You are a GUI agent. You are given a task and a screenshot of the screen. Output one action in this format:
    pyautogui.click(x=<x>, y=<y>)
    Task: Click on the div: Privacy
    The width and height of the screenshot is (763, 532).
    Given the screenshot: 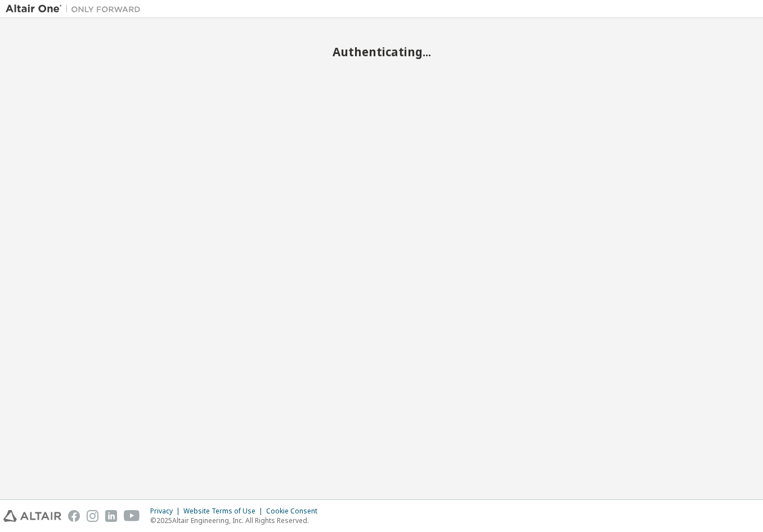 What is the action you would take?
    pyautogui.click(x=166, y=511)
    